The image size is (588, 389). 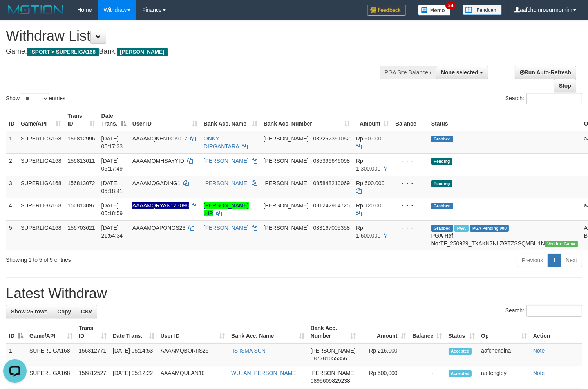 I want to click on b: PGA Ref. No:, so click(x=443, y=240).